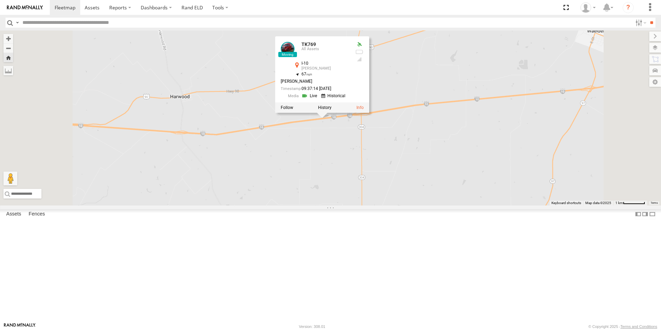 The height and width of the screenshot is (330, 661). I want to click on label: Search Query, so click(17, 22).